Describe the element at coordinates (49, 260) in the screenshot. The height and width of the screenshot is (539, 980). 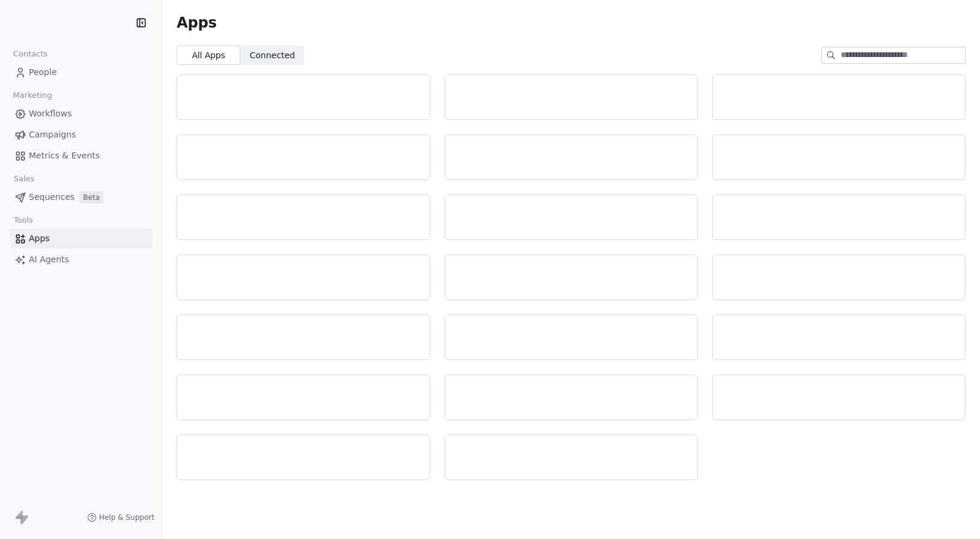
I see `span: AI Agents` at that location.